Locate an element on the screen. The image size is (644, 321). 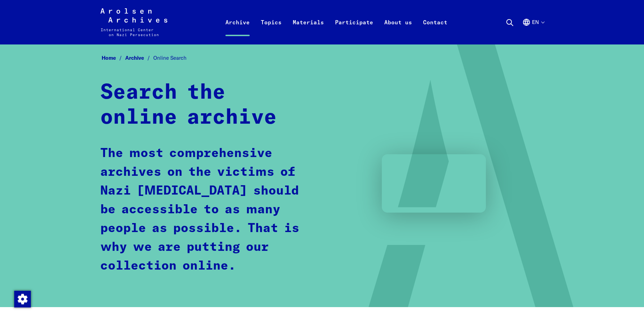
a: Home is located at coordinates (114, 58).